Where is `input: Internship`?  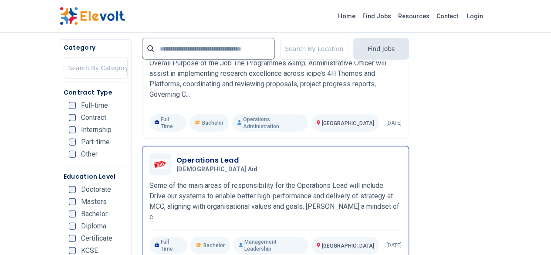 input: Internship is located at coordinates (72, 130).